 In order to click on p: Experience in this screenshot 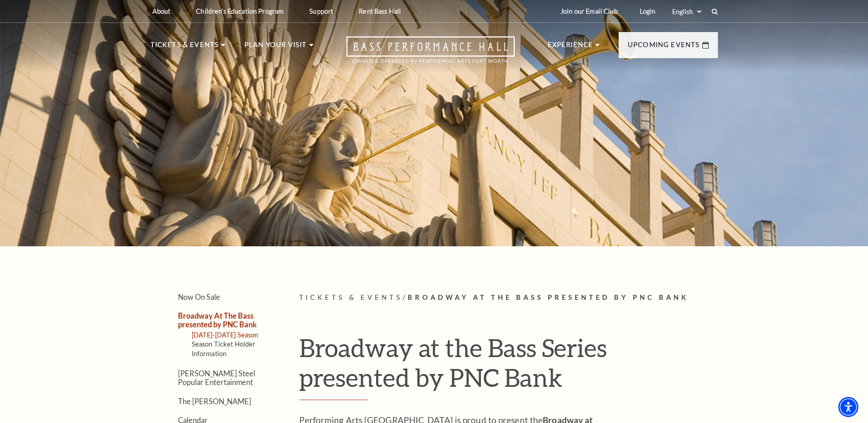, I will do `click(571, 48)`.